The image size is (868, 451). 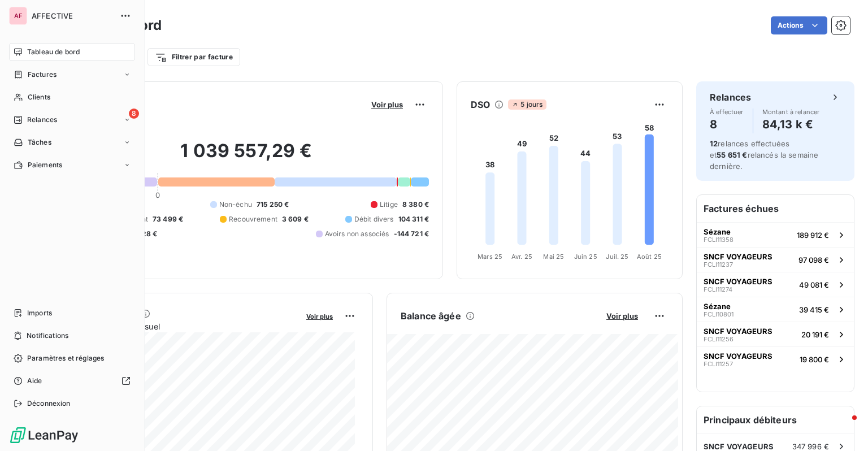 What do you see at coordinates (374, 219) in the screenshot?
I see `span: Débit divers` at bounding box center [374, 219].